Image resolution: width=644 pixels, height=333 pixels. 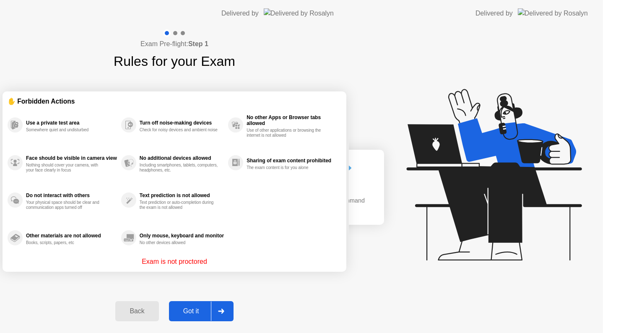 I want to click on div: Use a private test area, so click(x=71, y=123).